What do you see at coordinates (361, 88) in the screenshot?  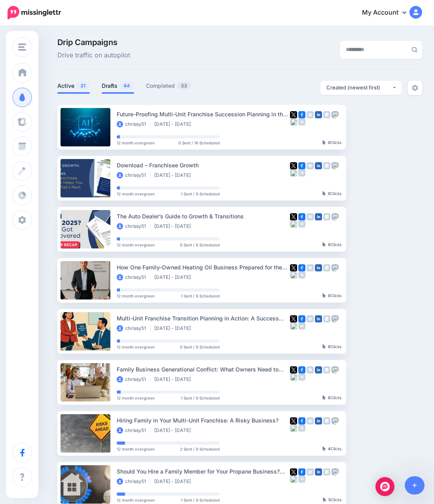 I see `button: Created (newest first)` at bounding box center [361, 88].